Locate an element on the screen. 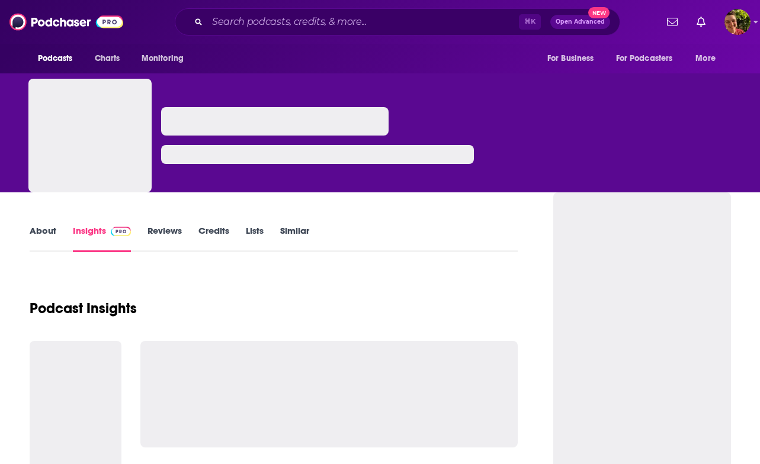 The width and height of the screenshot is (760, 464). a: Similar is located at coordinates (294, 239).